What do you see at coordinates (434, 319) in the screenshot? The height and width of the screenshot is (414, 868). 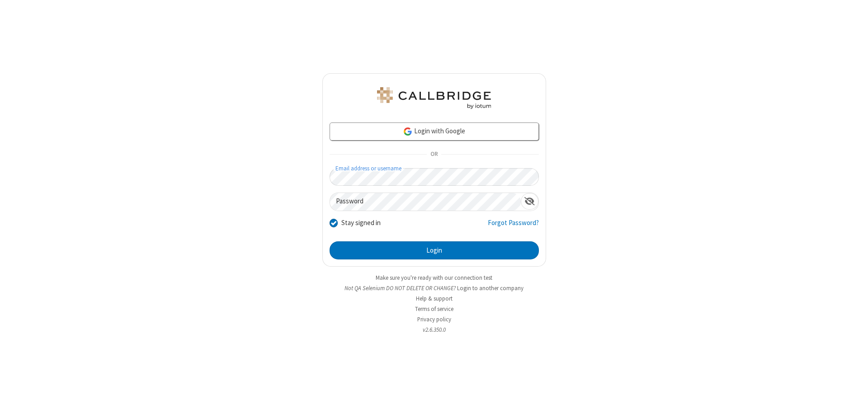 I see `a: Privacy policy` at bounding box center [434, 319].